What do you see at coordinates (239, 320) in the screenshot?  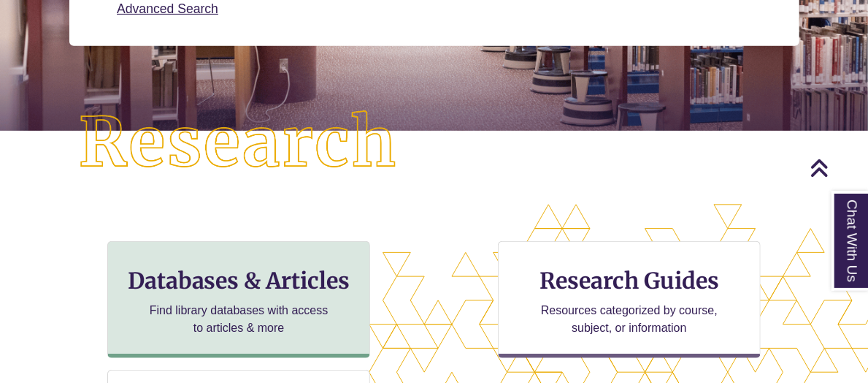 I see `p: Find library databases with access to articles & more` at bounding box center [239, 320].